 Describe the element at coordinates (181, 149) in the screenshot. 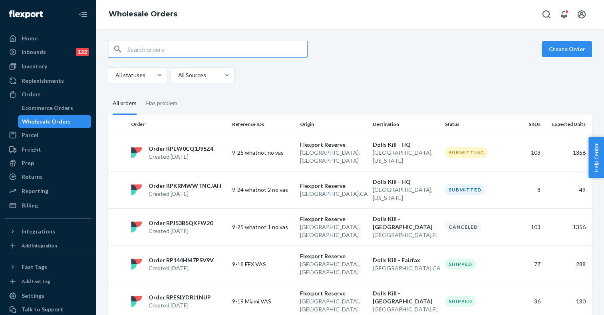

I see `p: Order RPEW0CQ1J9SZ4` at that location.